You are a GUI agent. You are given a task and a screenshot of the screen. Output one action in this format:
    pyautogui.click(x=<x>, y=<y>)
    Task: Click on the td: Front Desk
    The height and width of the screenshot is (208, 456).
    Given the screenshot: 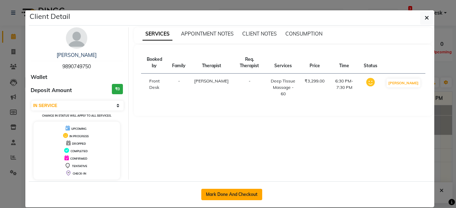 What is the action you would take?
    pyautogui.click(x=155, y=88)
    